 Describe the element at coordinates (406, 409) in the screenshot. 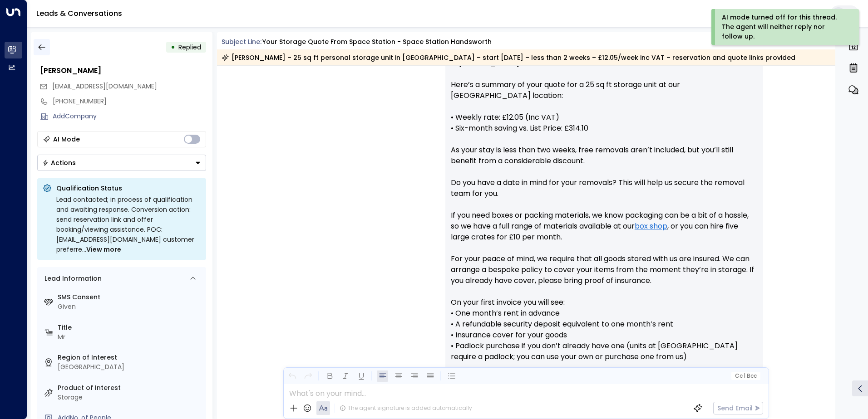

I see `div: The agent signature is added automatically` at that location.